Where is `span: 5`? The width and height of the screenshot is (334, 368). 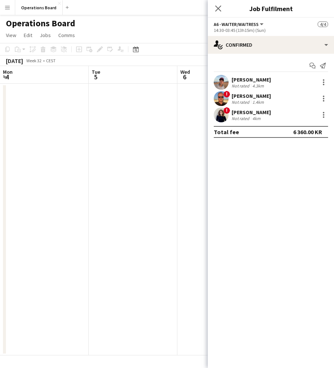 span: 5 is located at coordinates (95, 77).